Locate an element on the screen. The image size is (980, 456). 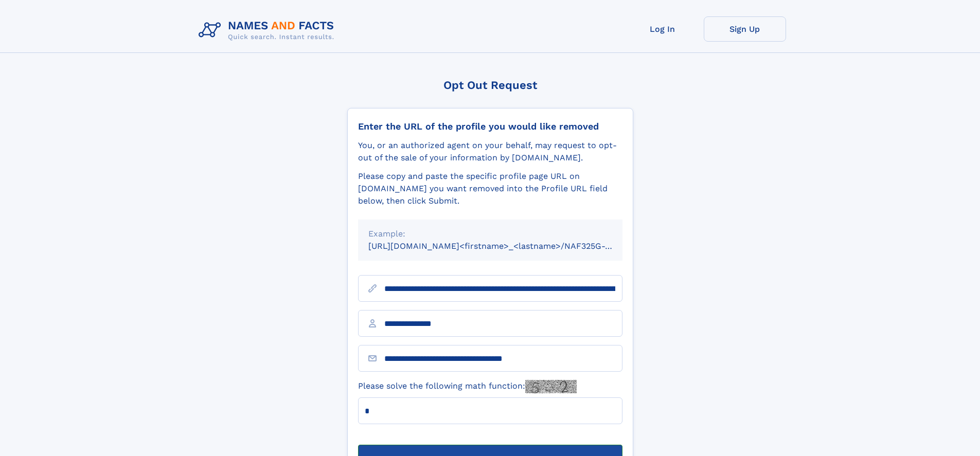
div: Example: is located at coordinates (490, 234).